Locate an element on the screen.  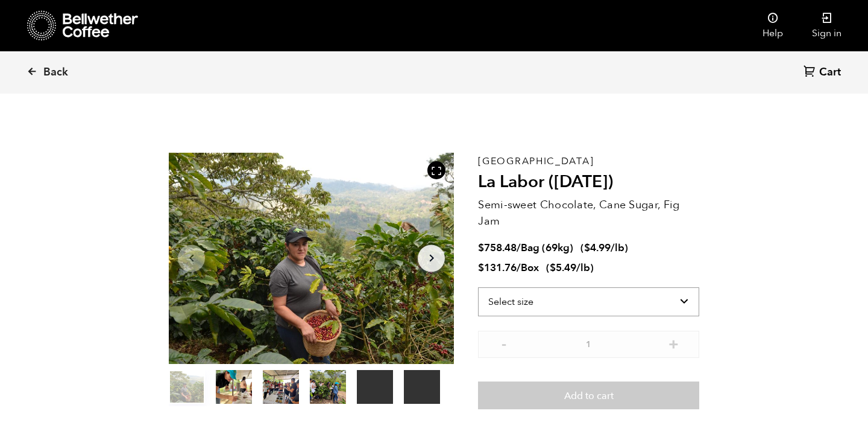
bdi: 4.99 is located at coordinates (598, 248).